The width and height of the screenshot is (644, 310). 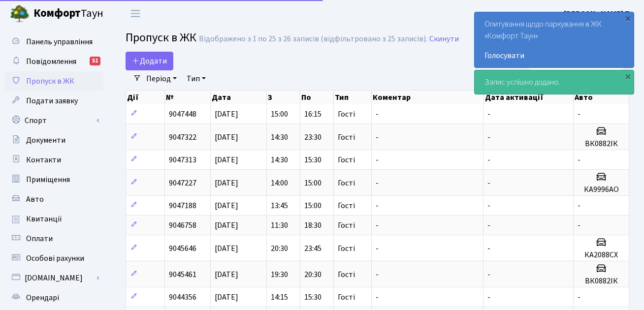 I want to click on th: Дата, so click(x=239, y=97).